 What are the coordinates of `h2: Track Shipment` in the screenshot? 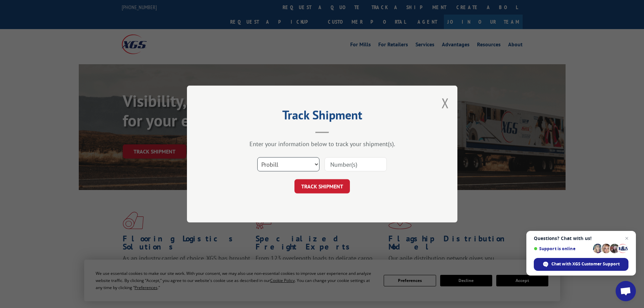 It's located at (322, 117).